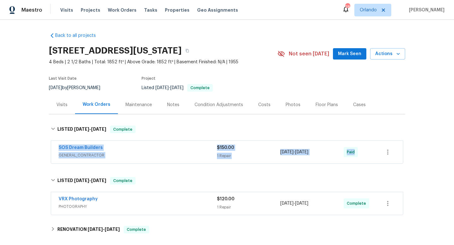  What do you see at coordinates (66, 10) in the screenshot?
I see `span: Visits` at bounding box center [66, 10].